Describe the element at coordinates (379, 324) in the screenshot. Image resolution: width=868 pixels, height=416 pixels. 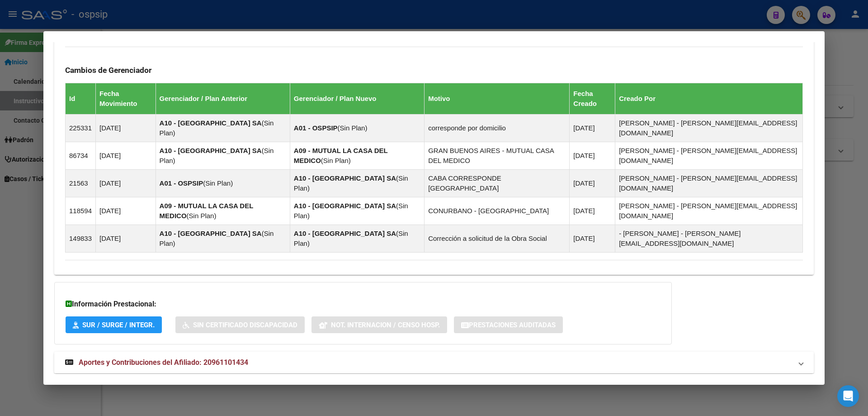
I see `button: Not. Internacion / Censo Hosp.` at that location.